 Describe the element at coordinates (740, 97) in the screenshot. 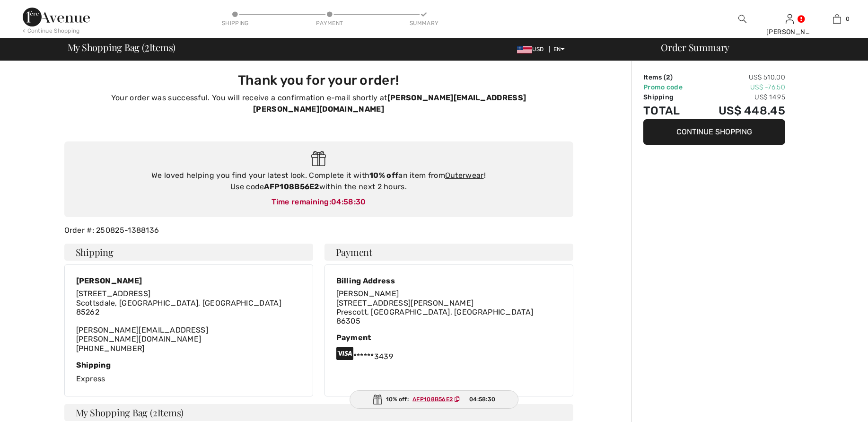

I see `td: US$ 14.95` at that location.